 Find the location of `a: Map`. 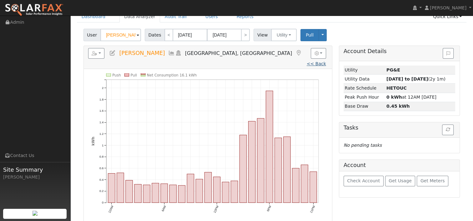

a: Map is located at coordinates (298, 53).